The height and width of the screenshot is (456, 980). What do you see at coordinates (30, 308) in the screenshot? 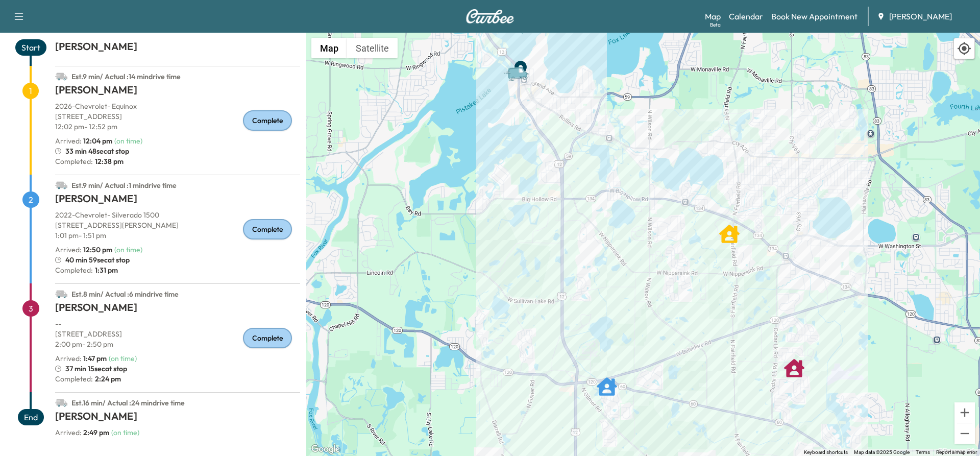
I see `span: 3` at bounding box center [30, 308].